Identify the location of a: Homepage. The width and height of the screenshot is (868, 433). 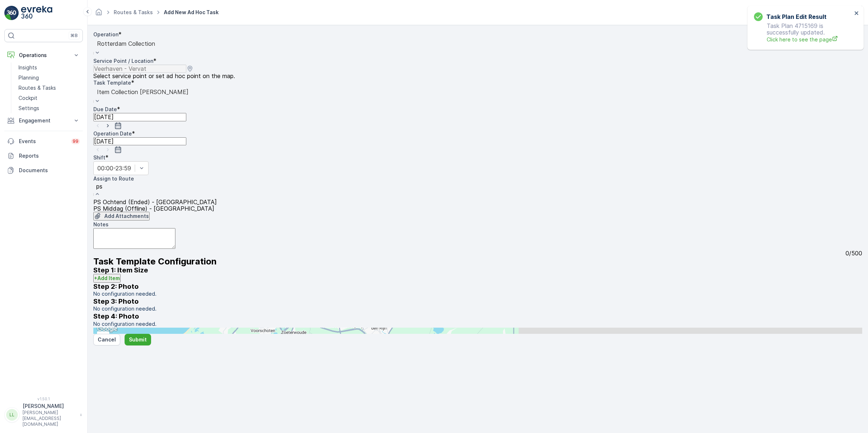
(99, 14).